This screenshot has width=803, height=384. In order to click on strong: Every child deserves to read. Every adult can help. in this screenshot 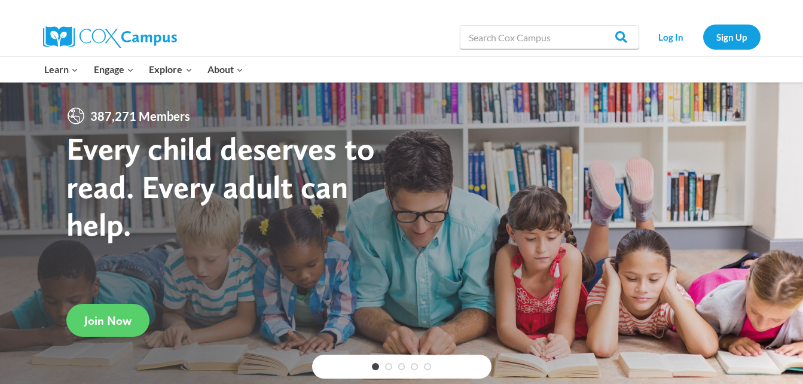, I will do `click(221, 186)`.